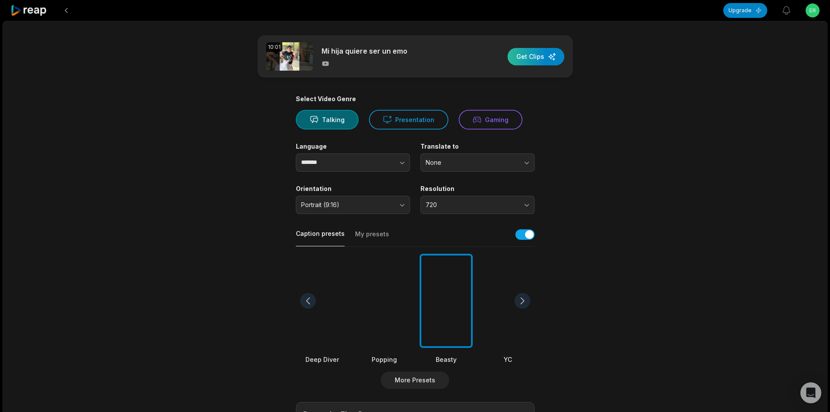 Image resolution: width=830 pixels, height=412 pixels. I want to click on button: My presets, so click(372, 238).